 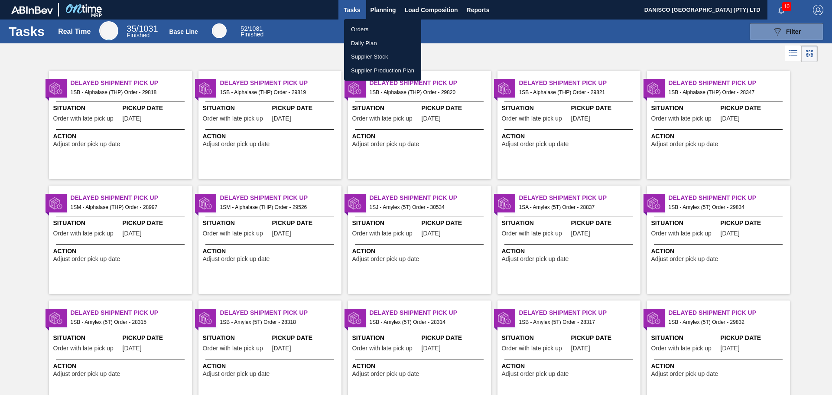 I want to click on a: Orders, so click(x=383, y=29).